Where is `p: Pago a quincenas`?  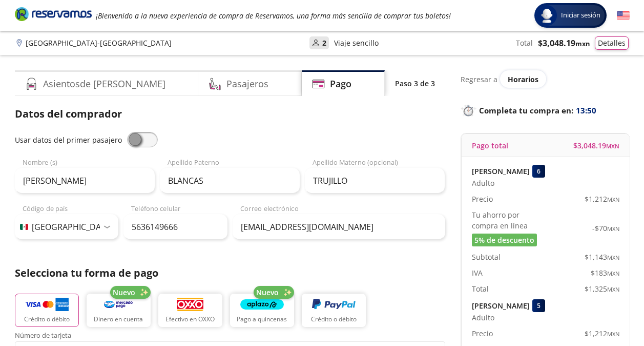
p: Pago a quincenas is located at coordinates (262, 319).